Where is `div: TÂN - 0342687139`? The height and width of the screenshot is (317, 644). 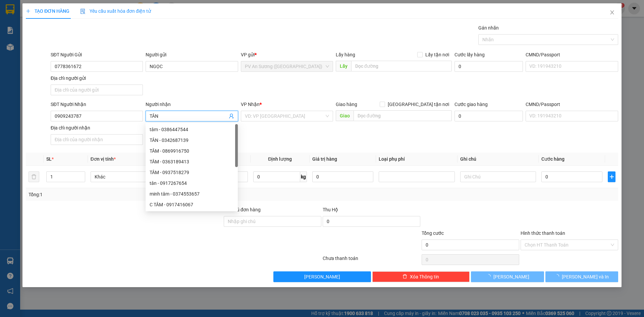
div: TÂN - 0342687139 is located at coordinates (191, 140).